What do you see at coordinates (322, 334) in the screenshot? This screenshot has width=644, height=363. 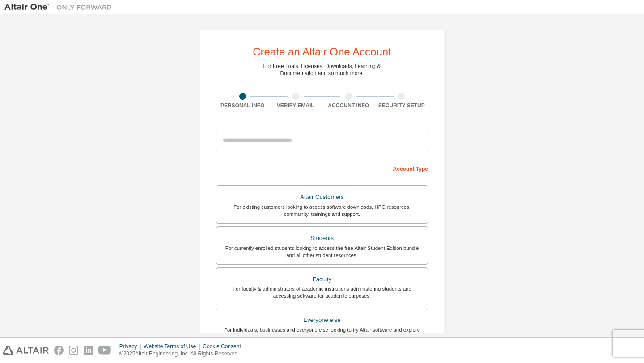 I see `div: For individuals, businesses and everyone else looking to try Altair software and explore our prod...` at bounding box center [322, 334].